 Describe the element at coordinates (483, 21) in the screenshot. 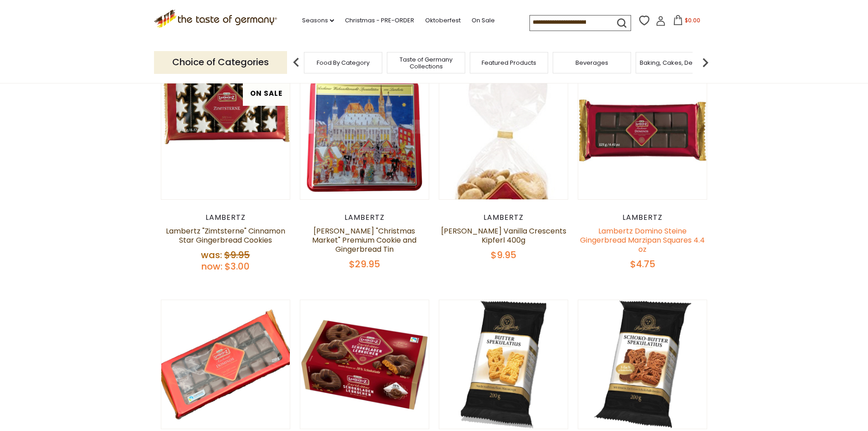

I see `a: On Sale` at that location.